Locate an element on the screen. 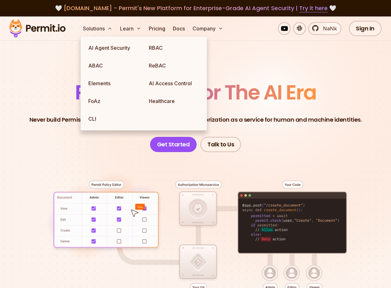 The height and width of the screenshot is (288, 391). span: Docs is located at coordinates (179, 29).